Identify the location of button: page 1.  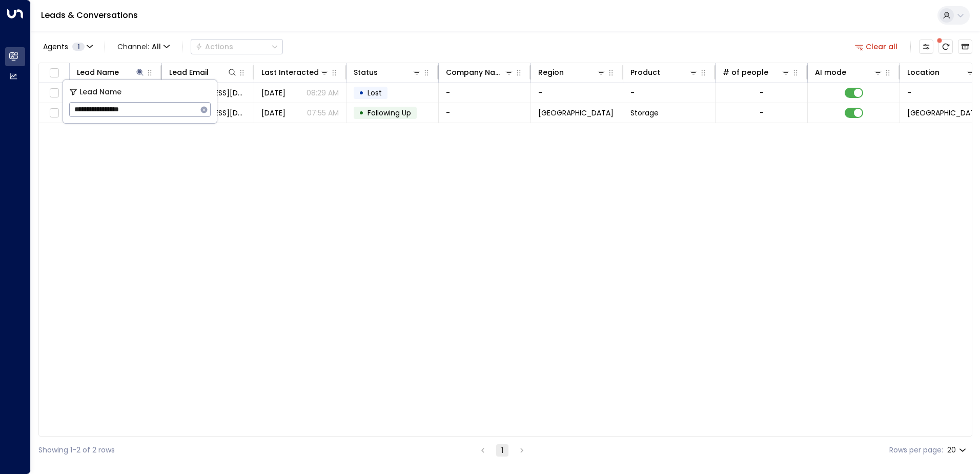
(502, 450).